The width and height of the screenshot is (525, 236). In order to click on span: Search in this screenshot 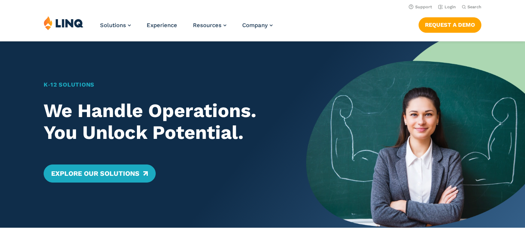, I will do `click(474, 7)`.